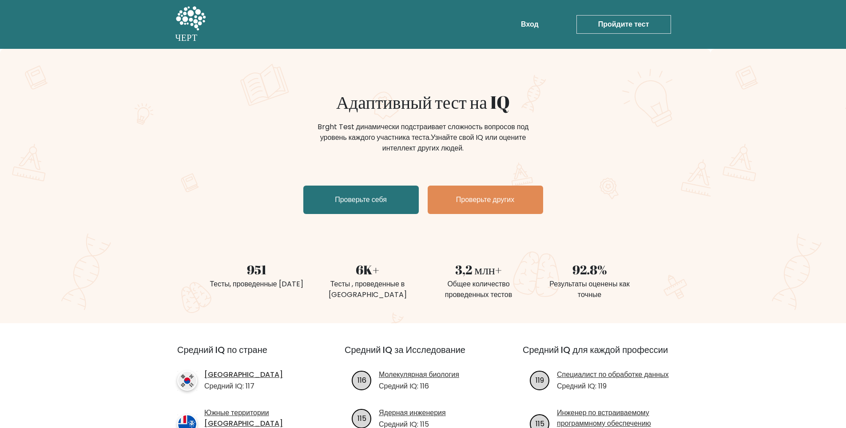 The width and height of the screenshot is (846, 428). Describe the element at coordinates (624, 24) in the screenshot. I see `ya-tr-span: Пройдите тест` at that location.